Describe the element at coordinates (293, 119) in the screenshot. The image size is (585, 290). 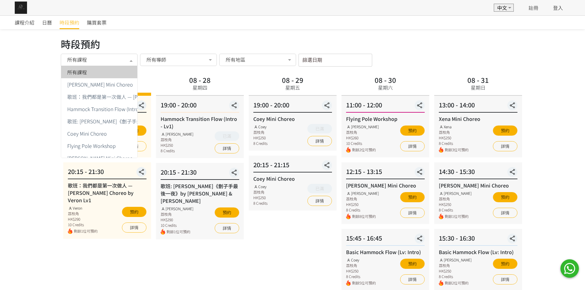
I see `div: Coey Mini Choreo` at that location.